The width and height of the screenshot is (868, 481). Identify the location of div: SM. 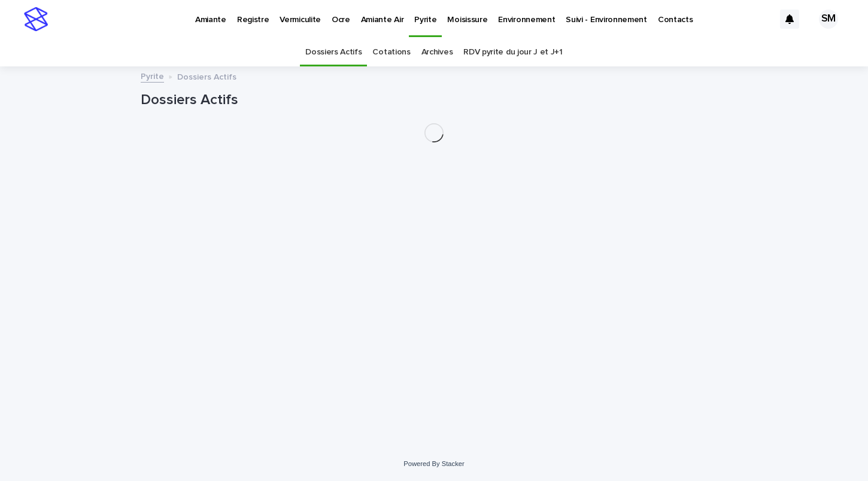
(828, 19).